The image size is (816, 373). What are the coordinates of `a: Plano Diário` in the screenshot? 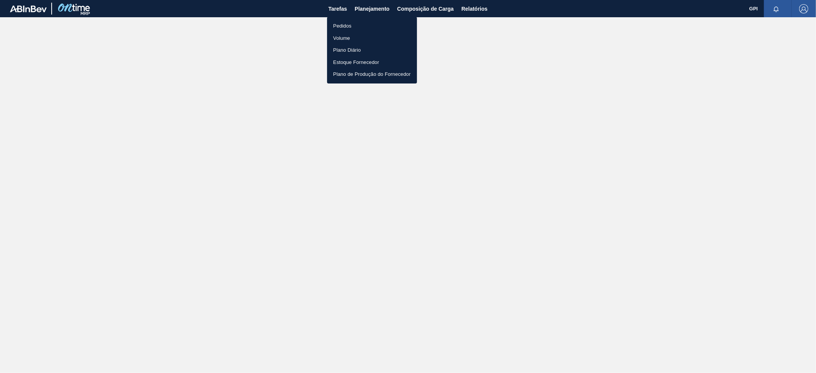 It's located at (372, 50).